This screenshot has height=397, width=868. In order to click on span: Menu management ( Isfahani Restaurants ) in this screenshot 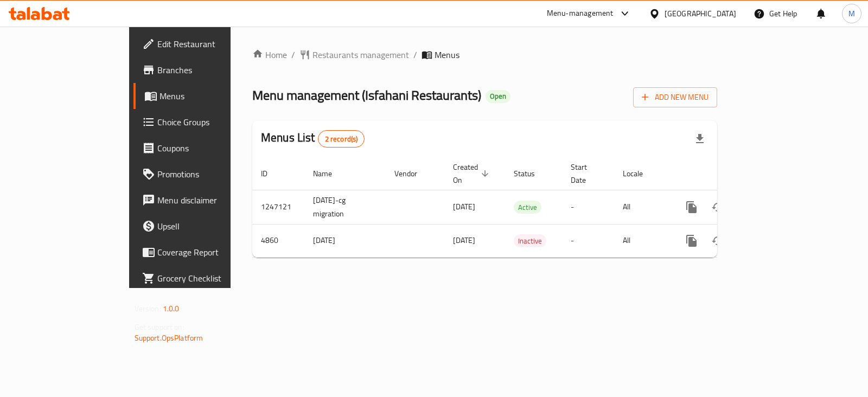, I will do `click(366, 95)`.